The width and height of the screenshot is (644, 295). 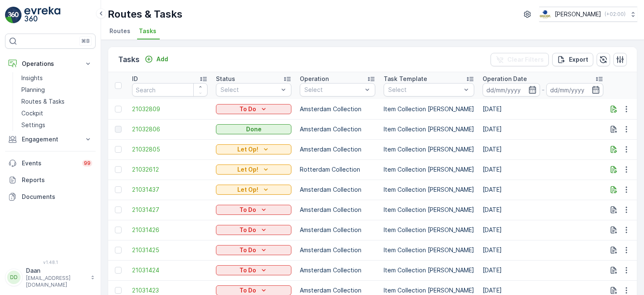 What do you see at coordinates (170, 290) in the screenshot?
I see `span: 21031423` at bounding box center [170, 290].